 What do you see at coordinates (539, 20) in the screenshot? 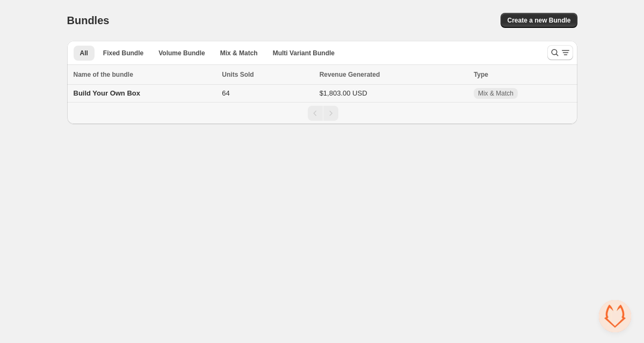
I see `button: Create a new Bundle` at bounding box center [539, 20].